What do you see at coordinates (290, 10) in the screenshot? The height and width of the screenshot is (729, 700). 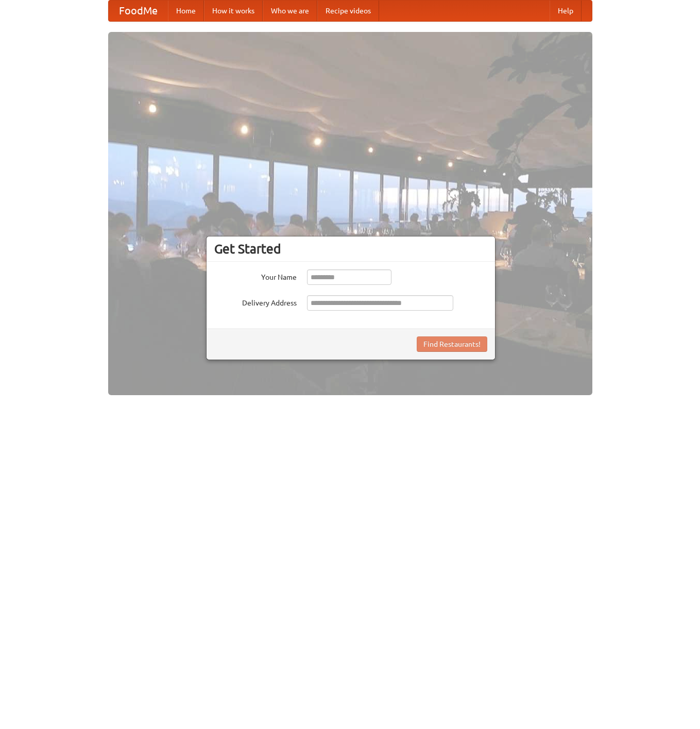 I see `a: Who we are` at bounding box center [290, 10].